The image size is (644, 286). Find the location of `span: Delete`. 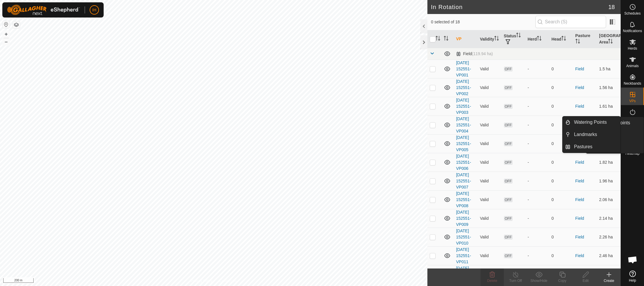

span: Delete is located at coordinates (492, 281).